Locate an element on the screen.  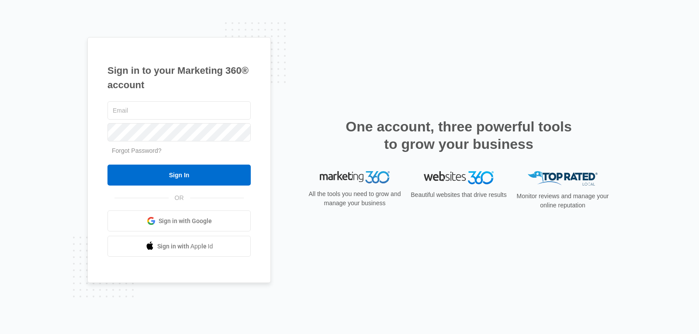
img: Top Rated Local is located at coordinates (562, 178).